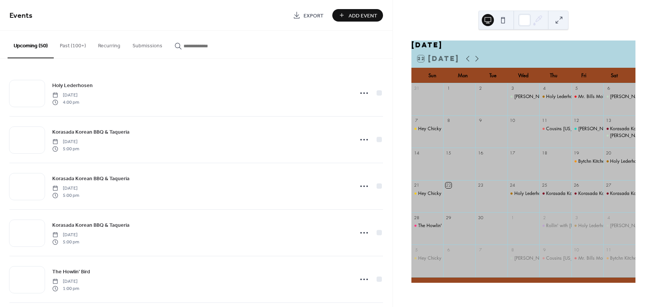  Describe the element at coordinates (577, 120) in the screenshot. I see `div: 12` at that location.